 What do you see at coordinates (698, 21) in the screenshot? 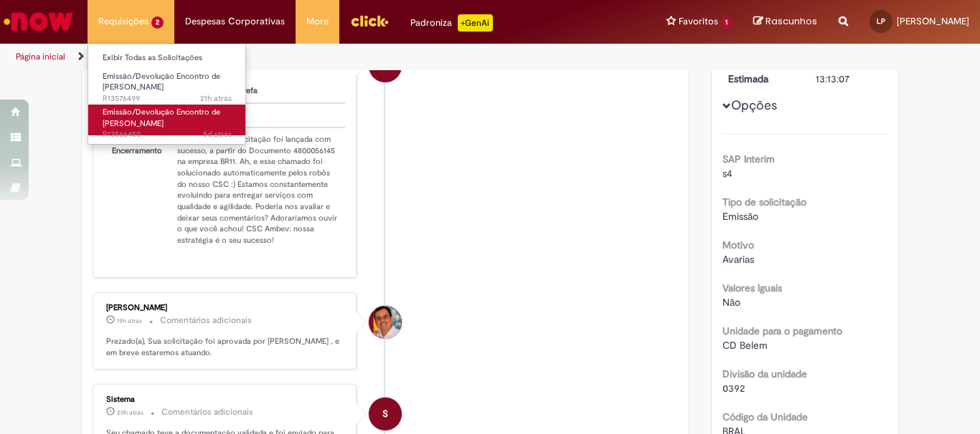
I see `span: Favoritos` at bounding box center [698, 21].